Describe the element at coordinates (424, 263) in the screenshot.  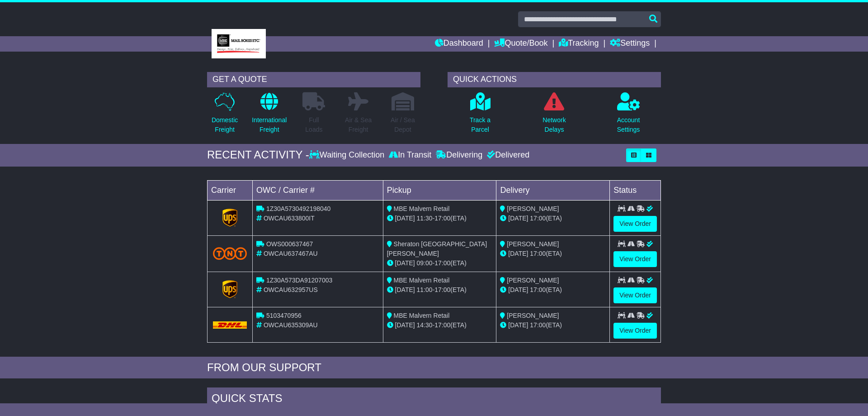
I see `span: 09:00` at that location.